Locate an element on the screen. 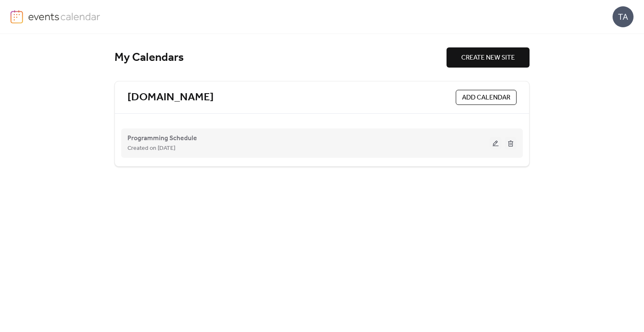 The height and width of the screenshot is (332, 644). button: ADD CALENDAR is located at coordinates (486, 97).